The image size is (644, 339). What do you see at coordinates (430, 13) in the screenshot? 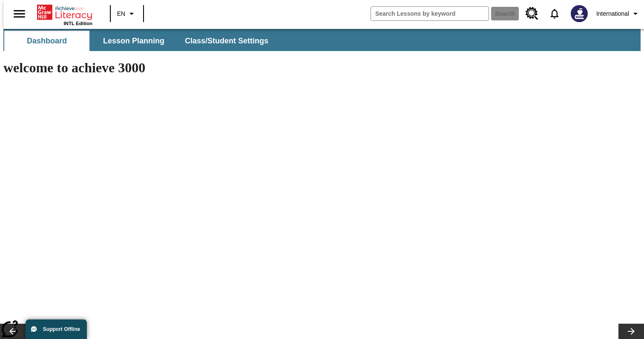
I see `input: search field` at bounding box center [430, 13].